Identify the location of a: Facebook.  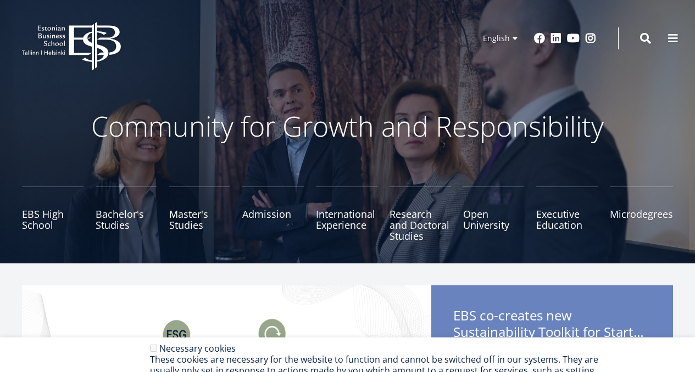
(539, 38).